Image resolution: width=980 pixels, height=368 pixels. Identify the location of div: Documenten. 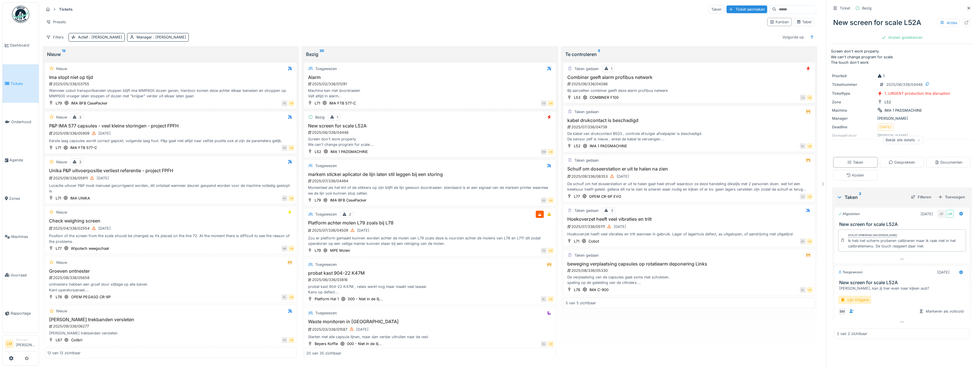
(948, 162).